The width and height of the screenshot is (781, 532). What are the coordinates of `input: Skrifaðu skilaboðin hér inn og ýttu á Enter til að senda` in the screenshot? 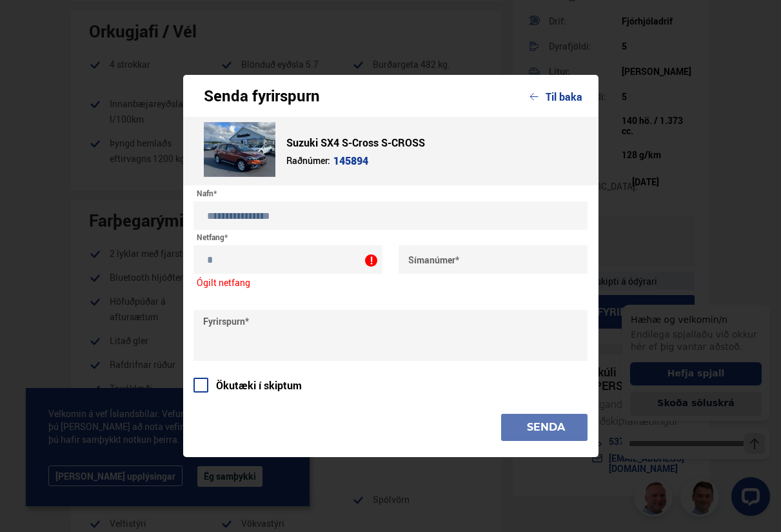 It's located at (85, 163).